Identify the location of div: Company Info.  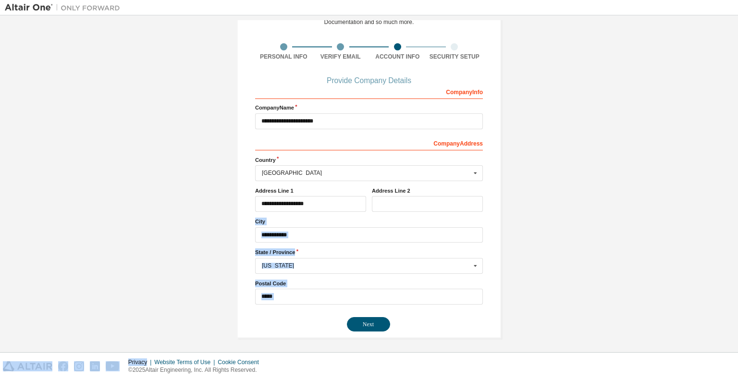
(369, 91).